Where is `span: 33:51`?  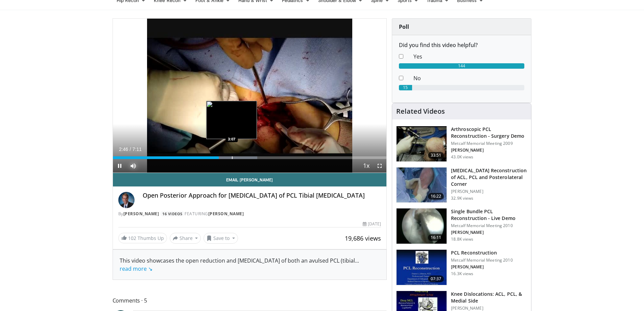
span: 33:51 is located at coordinates (436, 156).